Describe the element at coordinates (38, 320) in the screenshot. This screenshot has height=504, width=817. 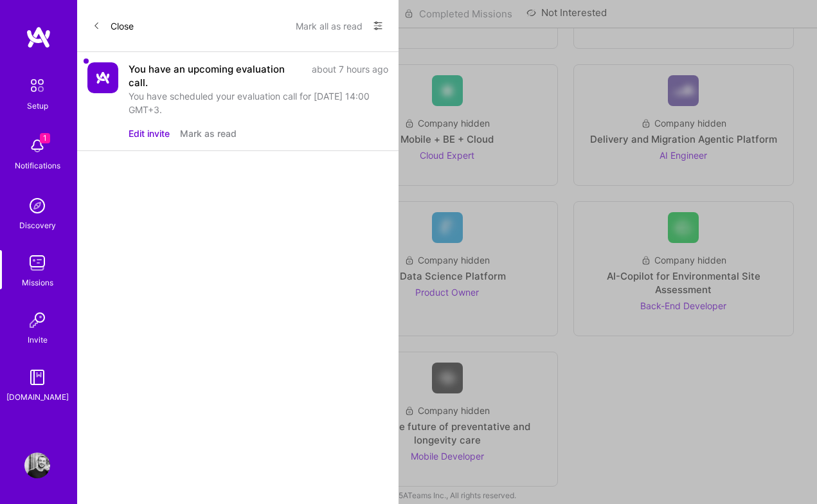
I see `img: Invite` at that location.